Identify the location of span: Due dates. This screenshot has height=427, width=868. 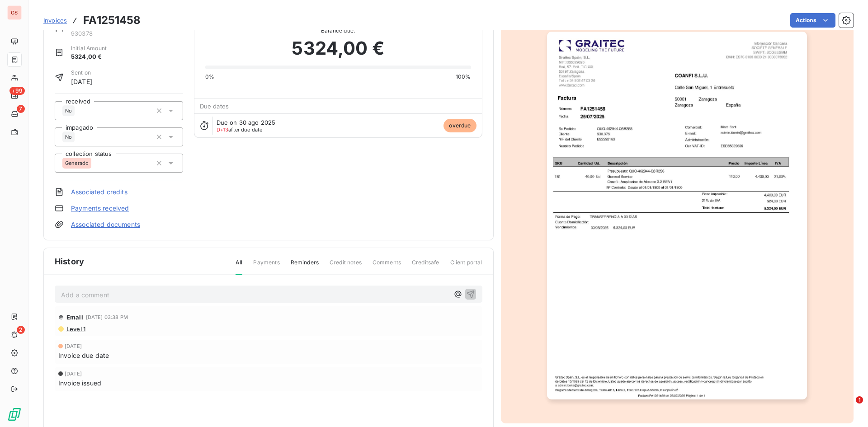
(214, 106).